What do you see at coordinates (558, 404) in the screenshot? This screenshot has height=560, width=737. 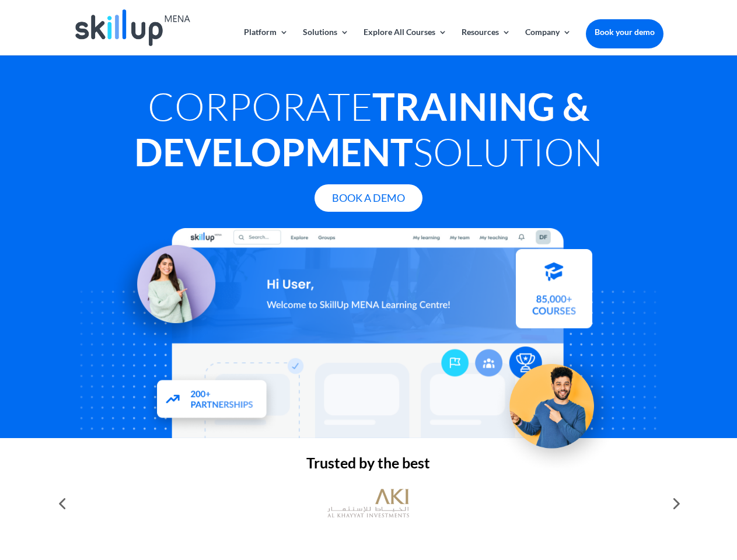 I see `img: Upskill your workforce - SkillUp` at bounding box center [558, 404].